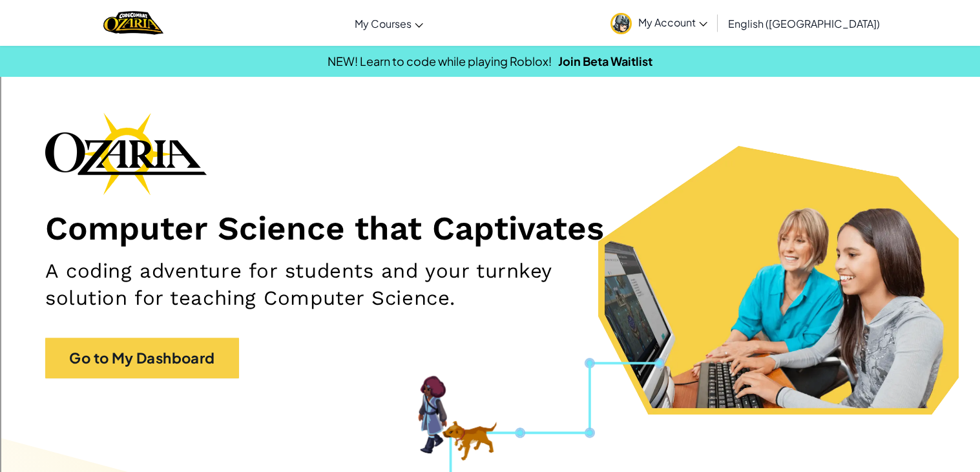 The width and height of the screenshot is (980, 472). I want to click on span: My Courses, so click(383, 23).